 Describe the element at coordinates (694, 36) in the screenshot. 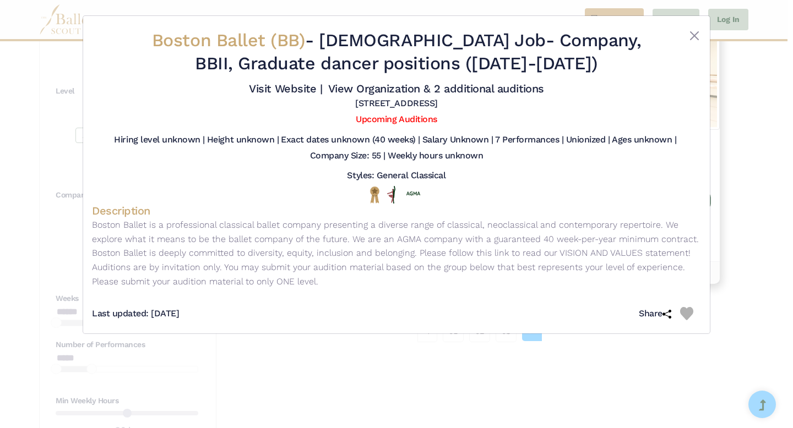

I see `button: Close` at that location.